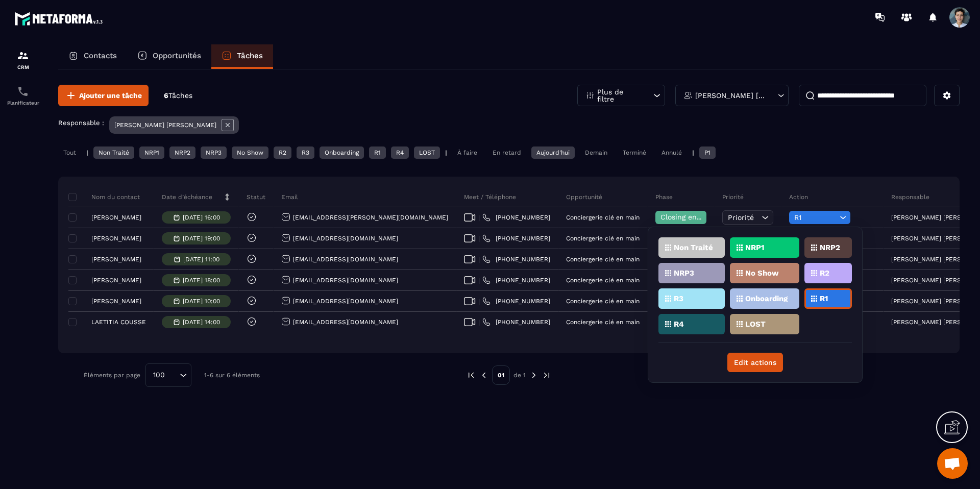 This screenshot has width=980, height=489. What do you see at coordinates (282, 153) in the screenshot?
I see `div: R2` at bounding box center [282, 153].